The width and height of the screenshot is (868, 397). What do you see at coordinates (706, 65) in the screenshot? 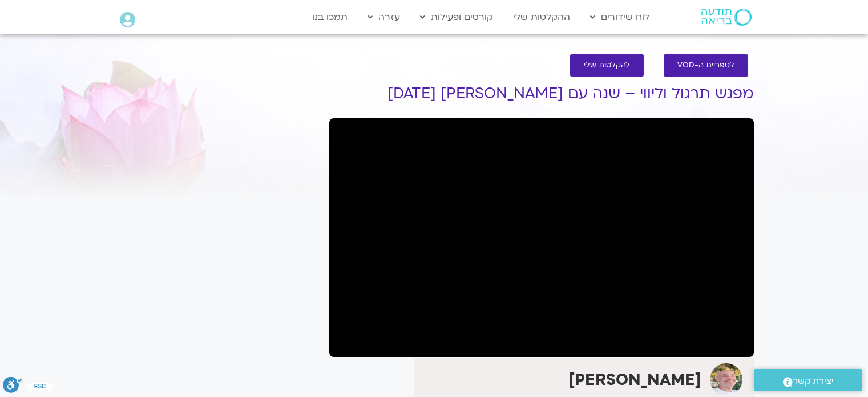
I see `a: לספריית ה-VOD` at bounding box center [706, 65].